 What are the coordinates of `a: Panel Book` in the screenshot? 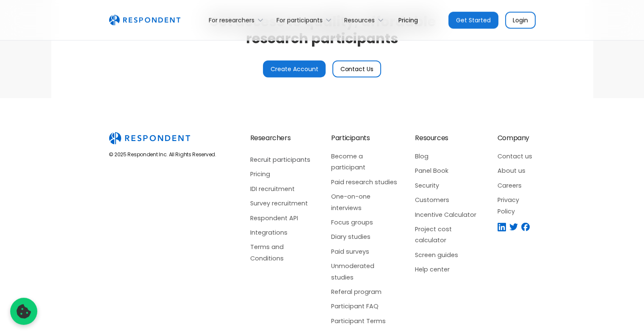 It's located at (448, 170).